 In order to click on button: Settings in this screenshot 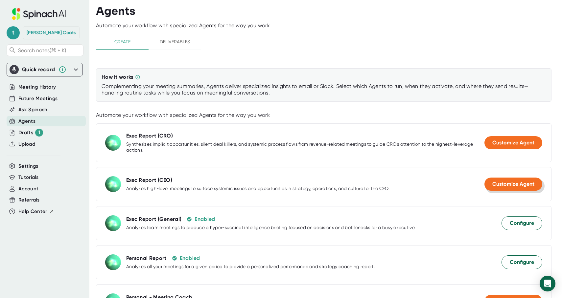, I will do `click(28, 166)`.